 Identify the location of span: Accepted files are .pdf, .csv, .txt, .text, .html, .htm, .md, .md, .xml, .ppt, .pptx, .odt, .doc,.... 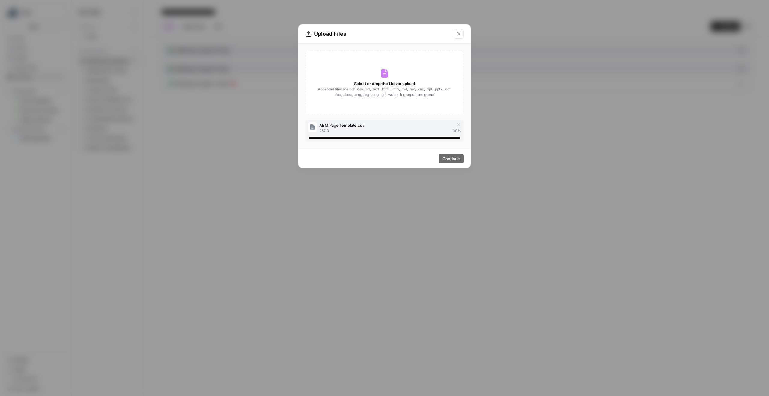
(385, 92).